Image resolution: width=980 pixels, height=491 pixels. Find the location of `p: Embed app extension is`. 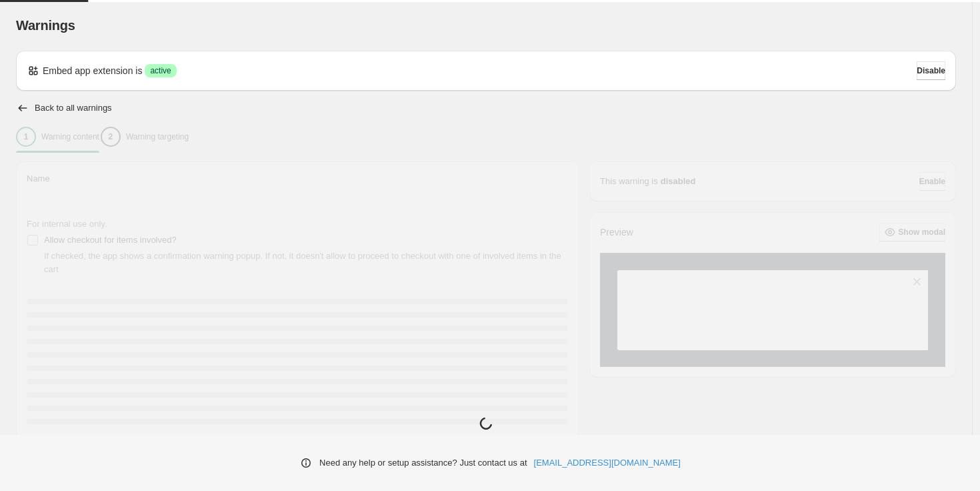

p: Embed app extension is is located at coordinates (92, 71).